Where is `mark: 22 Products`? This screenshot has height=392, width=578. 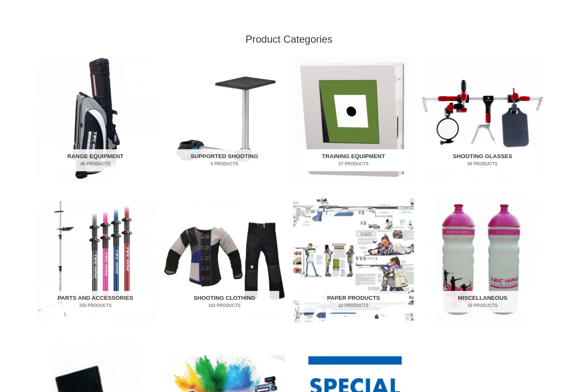 mark: 22 Products is located at coordinates (353, 305).